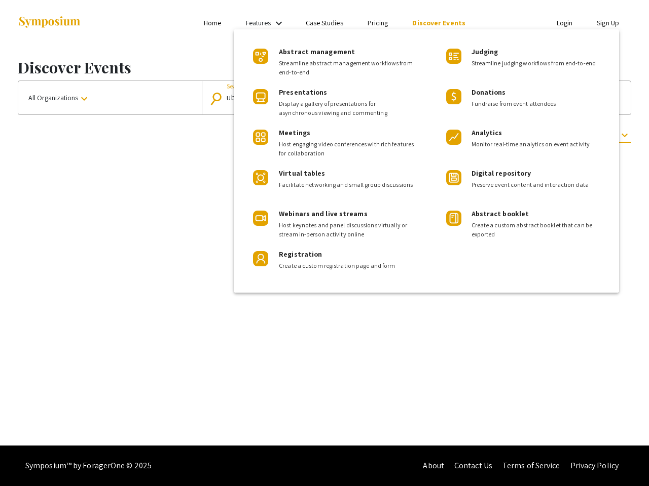 The height and width of the screenshot is (486, 649). Describe the element at coordinates (49, 22) in the screenshot. I see `img: Symposium by ForagerOne` at that location.